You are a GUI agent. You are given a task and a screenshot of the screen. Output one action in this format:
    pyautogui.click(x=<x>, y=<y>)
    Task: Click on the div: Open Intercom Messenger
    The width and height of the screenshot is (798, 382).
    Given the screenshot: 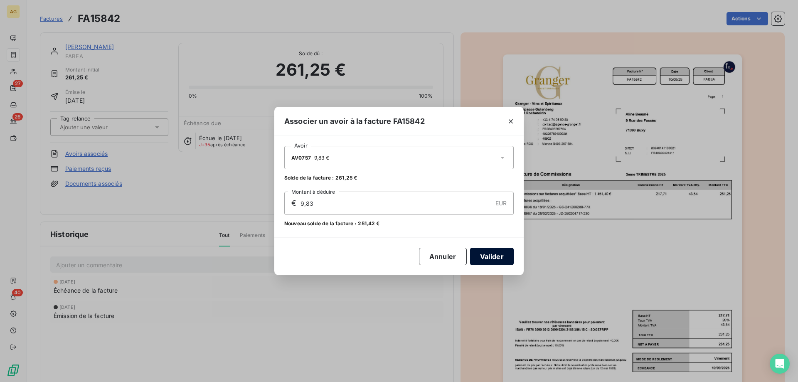 What is the action you would take?
    pyautogui.click(x=780, y=364)
    